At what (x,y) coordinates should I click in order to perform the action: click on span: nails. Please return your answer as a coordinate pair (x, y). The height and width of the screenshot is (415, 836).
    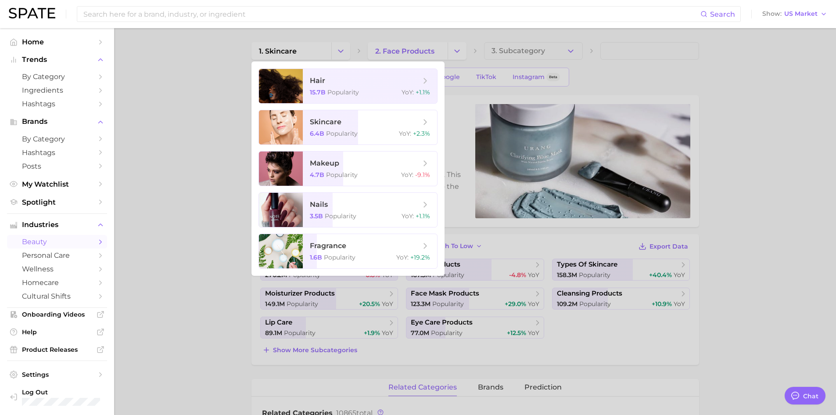
    Looking at the image, I should click on (319, 204).